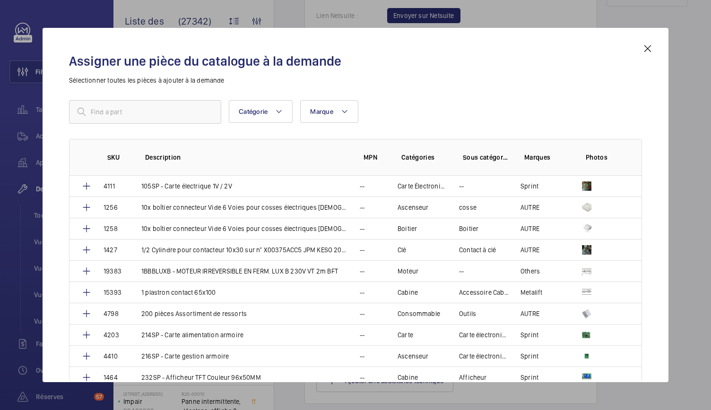 The image size is (711, 410). Describe the element at coordinates (530, 271) in the screenshot. I see `p: Others` at that location.